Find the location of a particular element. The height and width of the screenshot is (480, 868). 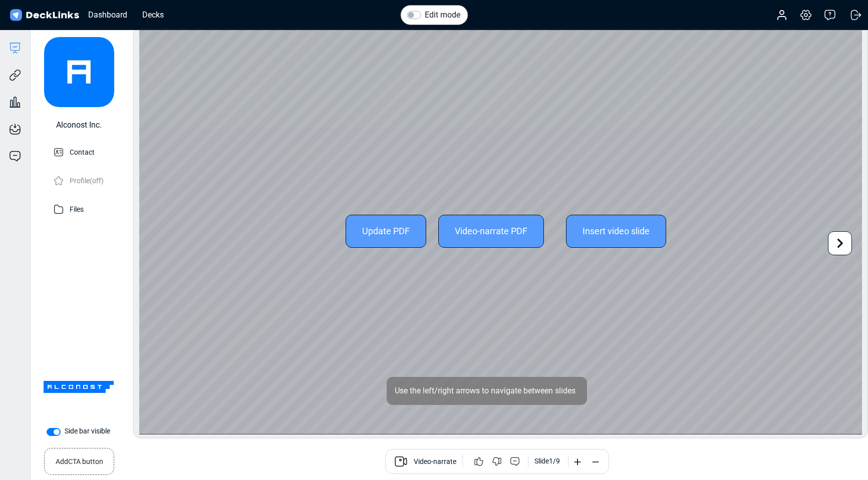

span: Video-narrate is located at coordinates (435, 463).